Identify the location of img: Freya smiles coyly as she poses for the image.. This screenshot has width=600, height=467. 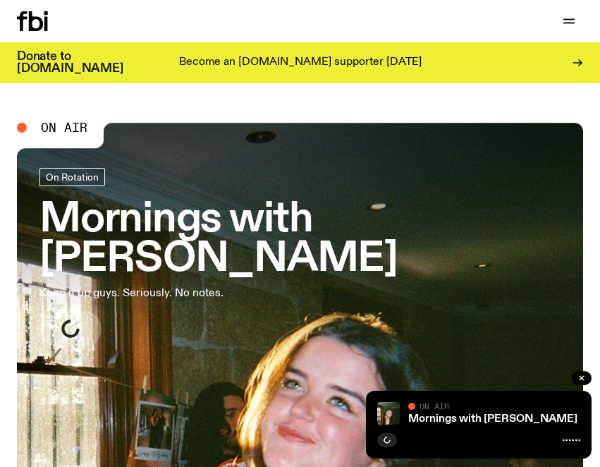
(388, 413).